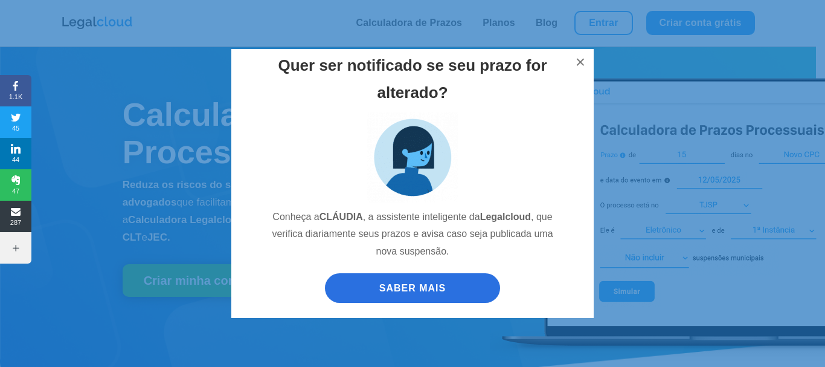 The width and height of the screenshot is (825, 367). Describe the element at coordinates (505, 216) in the screenshot. I see `strong: Legalcloud` at that location.